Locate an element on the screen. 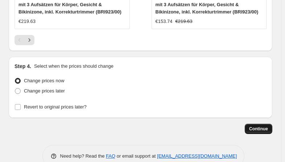  button: Next is located at coordinates (29, 40).